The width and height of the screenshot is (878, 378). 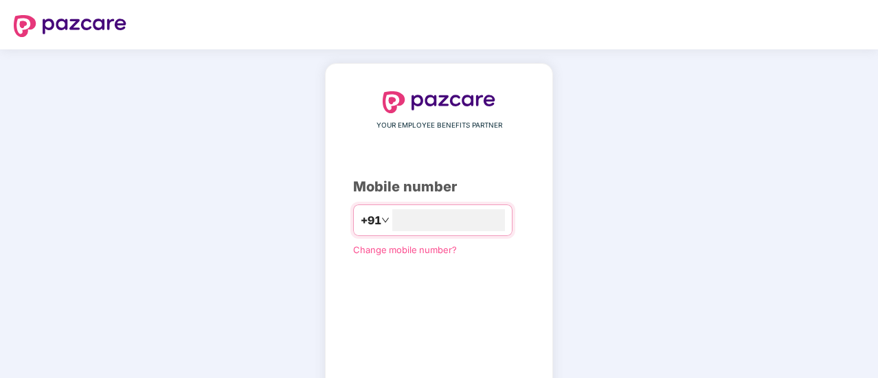 What do you see at coordinates (404, 250) in the screenshot?
I see `a: Change mobile number?` at bounding box center [404, 250].